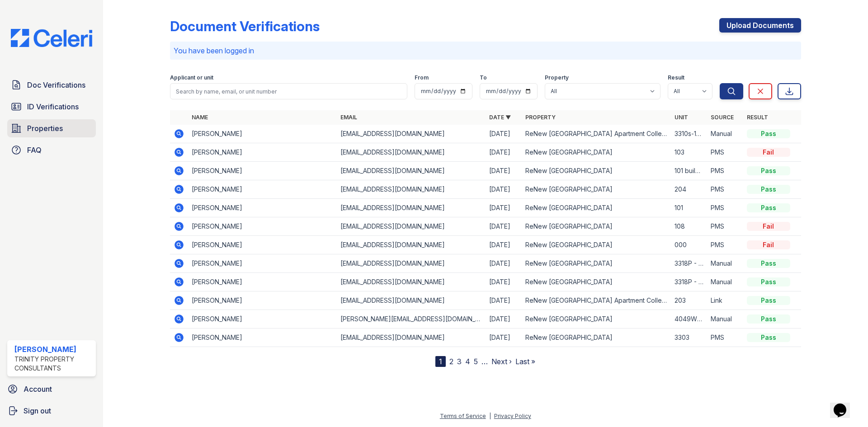  What do you see at coordinates (726, 301) in the screenshot?
I see `td: Link` at bounding box center [726, 301].